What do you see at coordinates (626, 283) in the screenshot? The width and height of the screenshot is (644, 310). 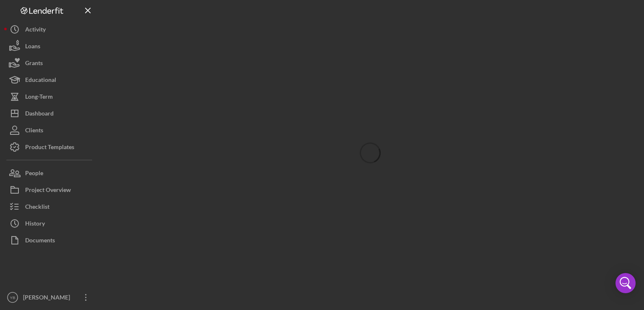 I see `div: Open Intercom Messenger` at bounding box center [626, 283].